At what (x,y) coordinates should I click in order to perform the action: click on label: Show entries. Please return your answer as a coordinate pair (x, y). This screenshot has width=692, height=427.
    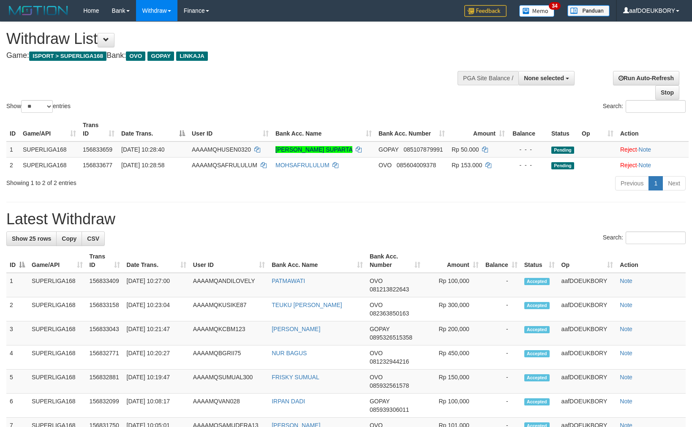
    Looking at the image, I should click on (38, 106).